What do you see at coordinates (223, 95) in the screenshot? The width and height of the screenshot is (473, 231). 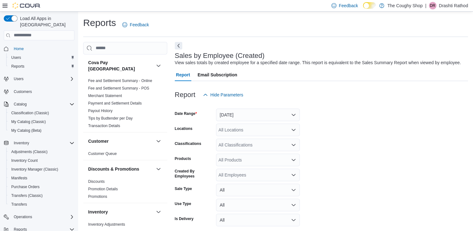 I see `button: Hide Parameters` at bounding box center [223, 95].